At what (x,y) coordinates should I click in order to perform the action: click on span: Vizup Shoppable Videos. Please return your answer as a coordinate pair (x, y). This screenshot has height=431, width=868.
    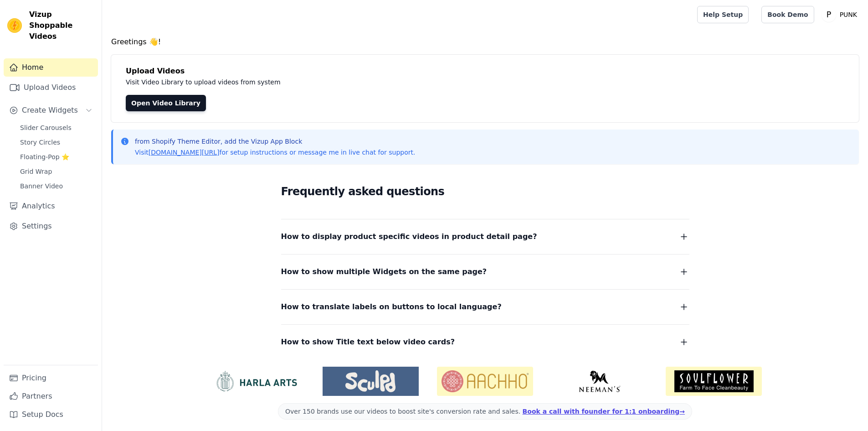
    Looking at the image, I should click on (61, 26).